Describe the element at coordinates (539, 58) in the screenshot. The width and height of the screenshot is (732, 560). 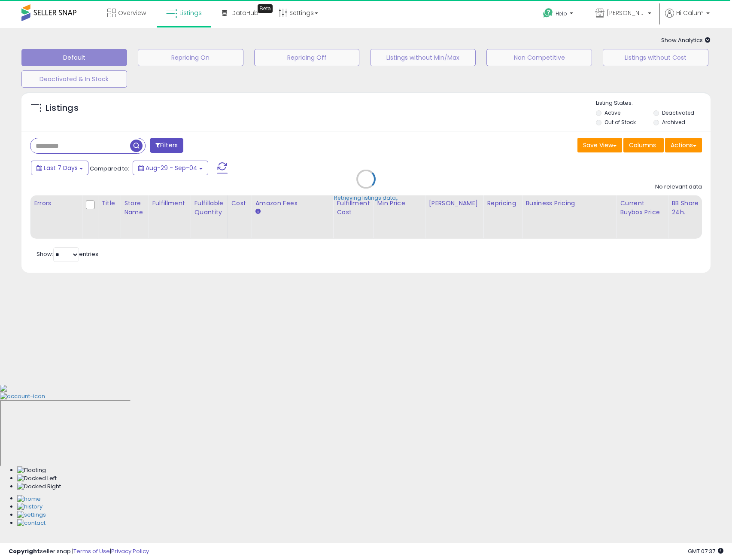
I see `button: Non Competitive` at that location.